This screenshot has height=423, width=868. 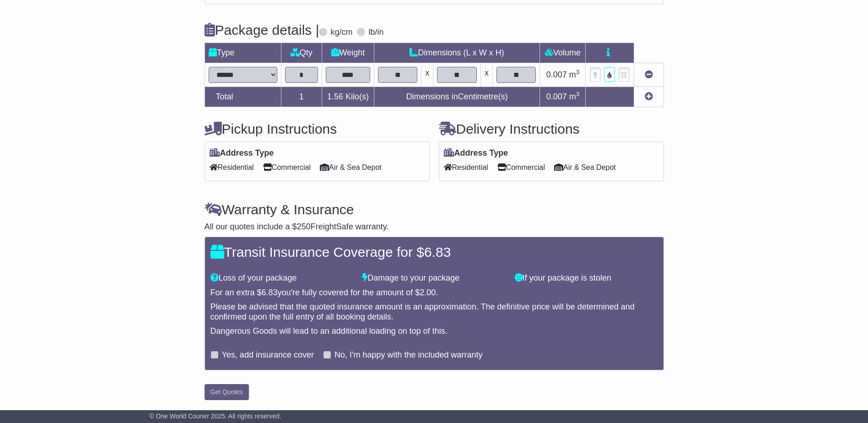 I want to click on h4: Warranty & Insurance, so click(x=434, y=209).